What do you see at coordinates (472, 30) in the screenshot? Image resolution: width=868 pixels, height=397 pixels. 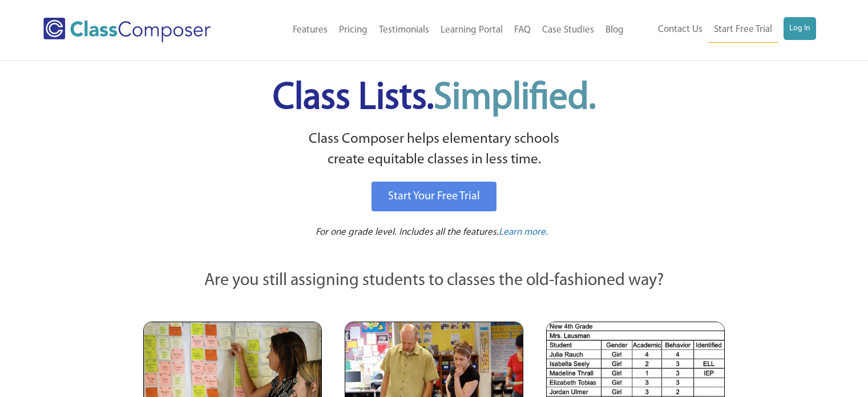 I see `a: Learning Portal` at bounding box center [472, 30].